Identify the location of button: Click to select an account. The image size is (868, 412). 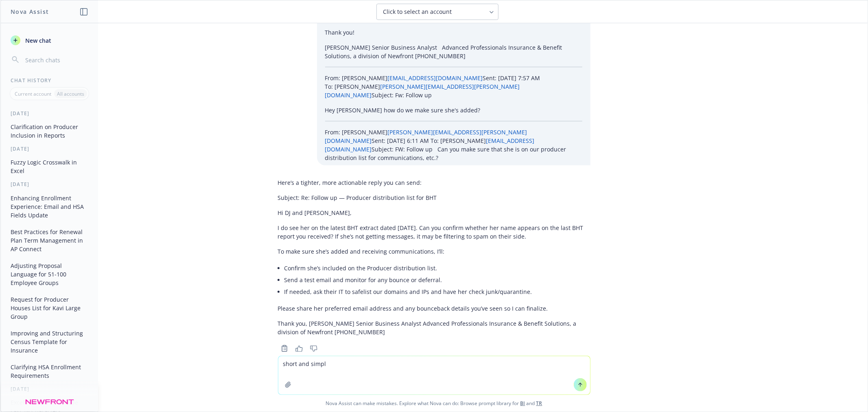
(437, 12).